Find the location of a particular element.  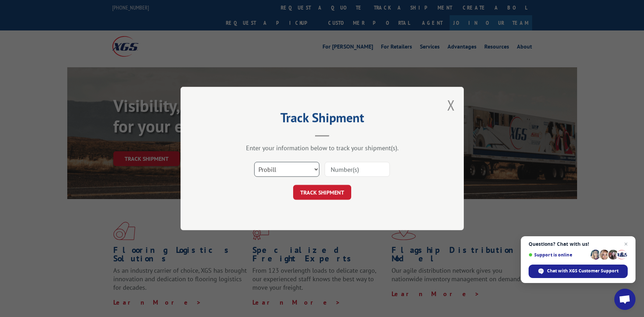

span: Questions? Chat with us! is located at coordinates (578, 244).